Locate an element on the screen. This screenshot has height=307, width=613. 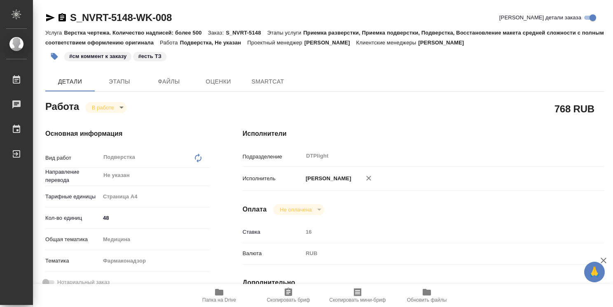
button: Папка на Drive is located at coordinates (219, 296).